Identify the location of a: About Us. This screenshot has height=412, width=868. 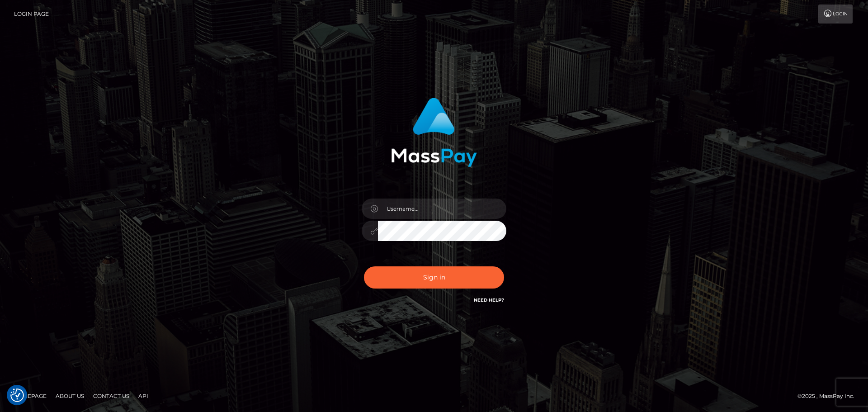
(70, 395).